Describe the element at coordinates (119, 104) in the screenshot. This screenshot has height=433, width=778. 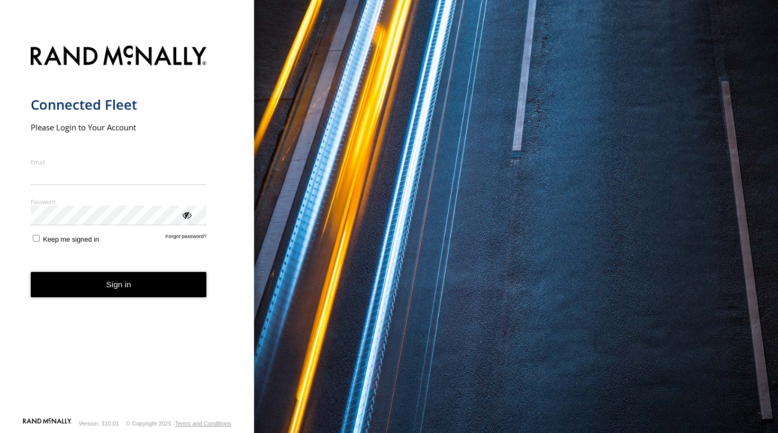
I see `h1: Connected Fleet` at that location.